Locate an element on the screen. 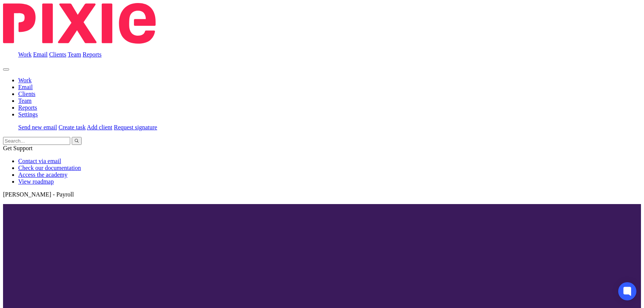  a: Check our documentation is located at coordinates (49, 168).